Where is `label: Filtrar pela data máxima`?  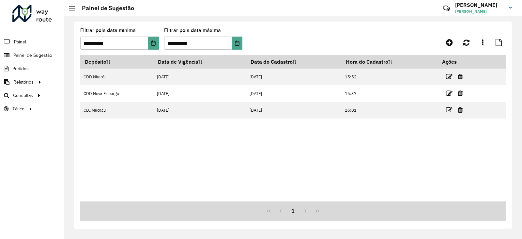 label: Filtrar pela data máxima is located at coordinates (193, 30).